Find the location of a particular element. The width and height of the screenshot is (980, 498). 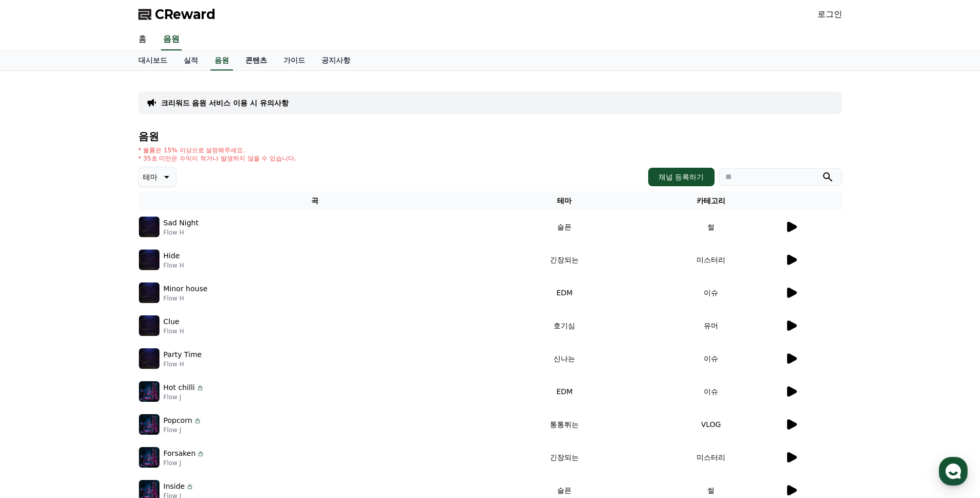

td: 유머 is located at coordinates (711, 326).